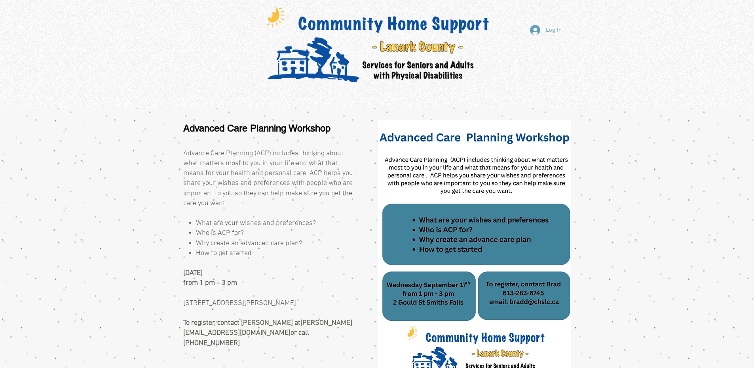 This screenshot has width=754, height=368. What do you see at coordinates (224, 253) in the screenshot?
I see `span: How to get started ​` at bounding box center [224, 253].